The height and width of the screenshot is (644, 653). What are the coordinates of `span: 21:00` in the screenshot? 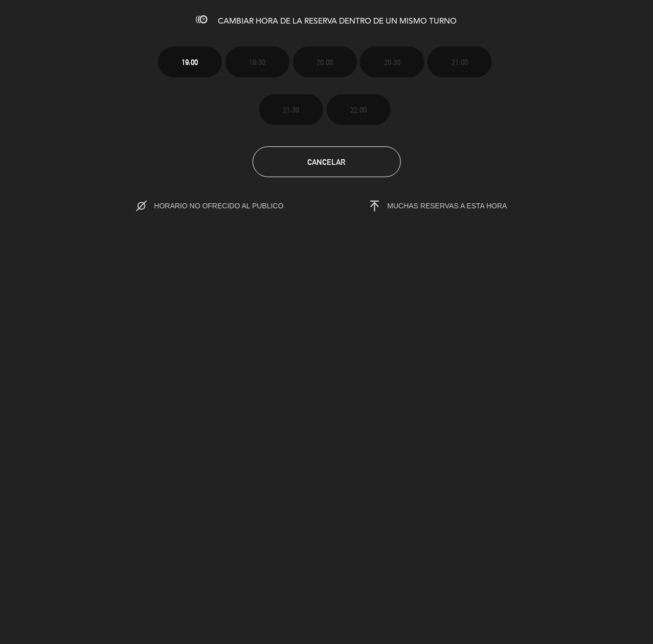 It's located at (460, 62).